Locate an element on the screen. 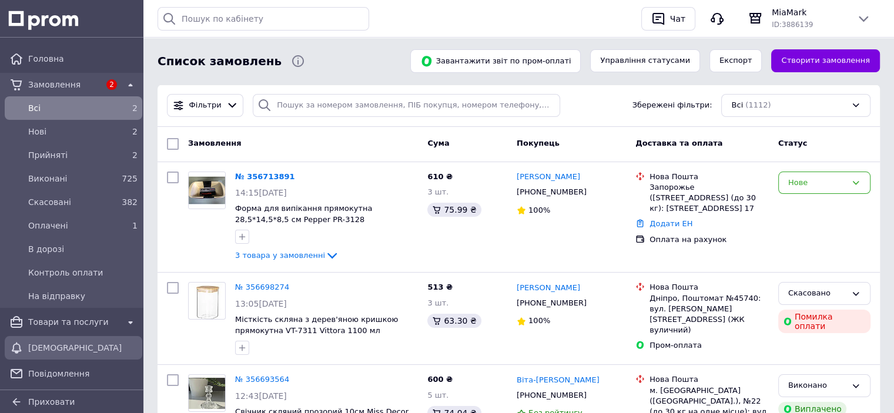  span: 600 ₴ is located at coordinates (440, 379).